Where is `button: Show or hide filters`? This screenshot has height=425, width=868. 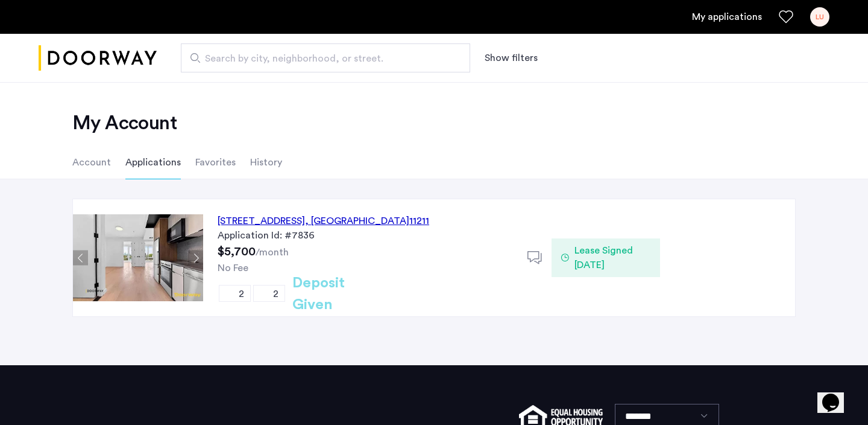
button: Show or hide filters is located at coordinates (511, 58).